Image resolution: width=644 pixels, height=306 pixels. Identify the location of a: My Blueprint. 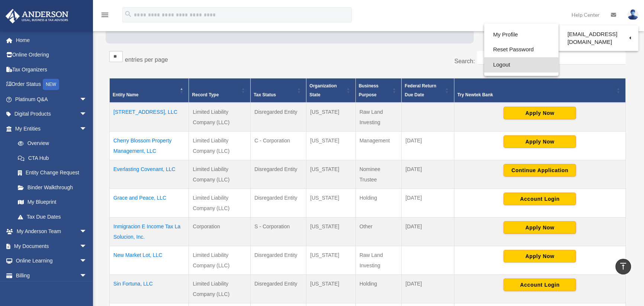
(53, 203).